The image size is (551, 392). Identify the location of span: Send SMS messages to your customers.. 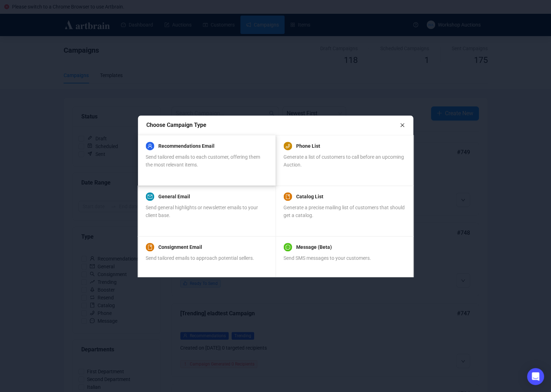
(327, 258).